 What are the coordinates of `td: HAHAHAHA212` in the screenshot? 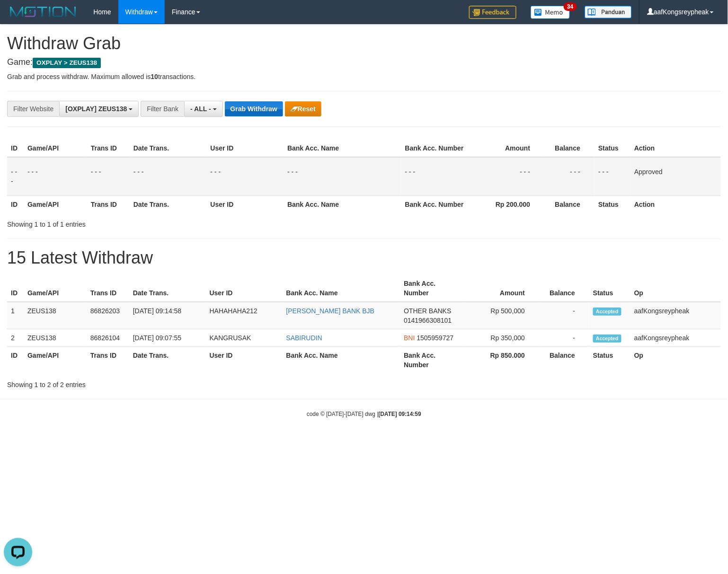 It's located at (244, 315).